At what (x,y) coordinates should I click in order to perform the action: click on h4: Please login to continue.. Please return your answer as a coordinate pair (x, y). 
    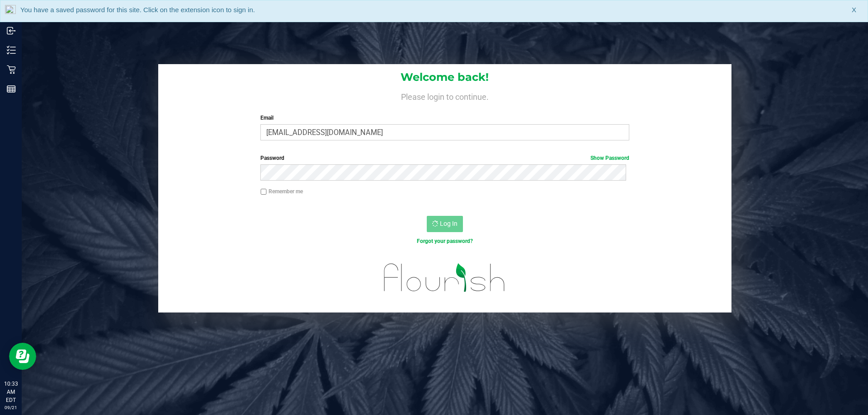
    Looking at the image, I should click on (445, 96).